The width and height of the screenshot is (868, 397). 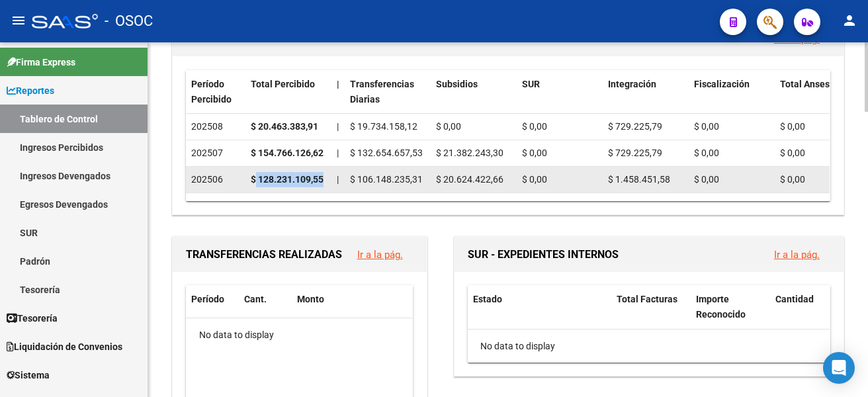 I want to click on datatable-header-cell: Estado, so click(x=539, y=307).